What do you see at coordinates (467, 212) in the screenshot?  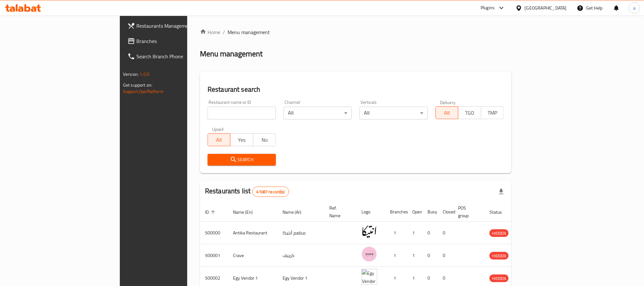 I see `span: POS group` at bounding box center [467, 212].